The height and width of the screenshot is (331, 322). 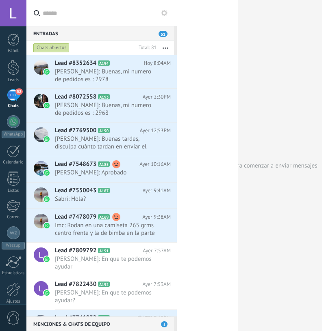 What do you see at coordinates (104, 63) in the screenshot?
I see `span: A194` at bounding box center [104, 63].